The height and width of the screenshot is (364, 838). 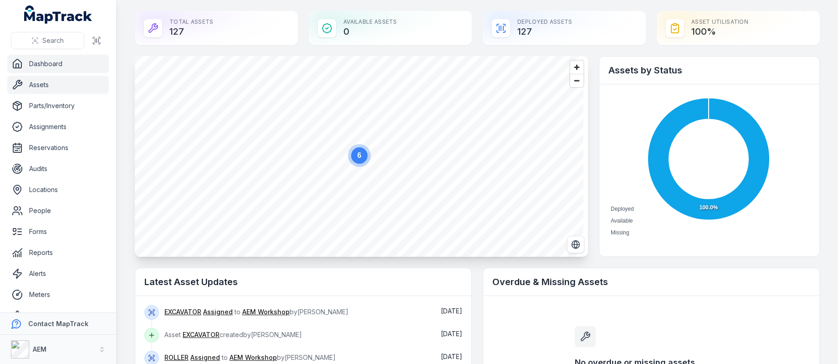 I want to click on time: 07/10/2025, 10:39:10 am, so click(x=451, y=356).